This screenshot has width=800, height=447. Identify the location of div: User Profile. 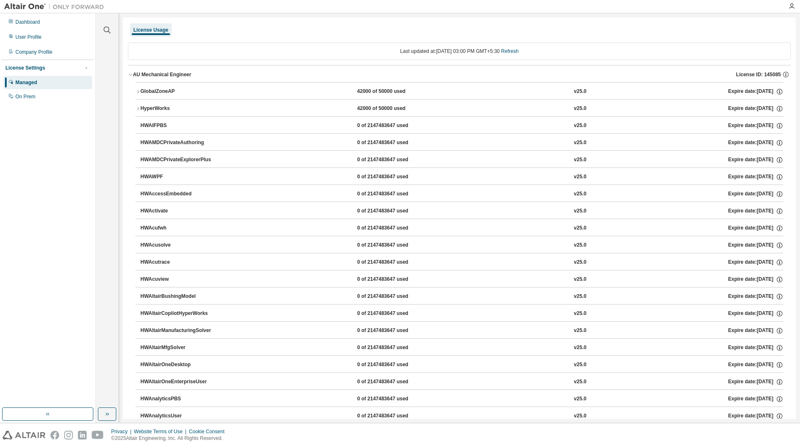
(28, 37).